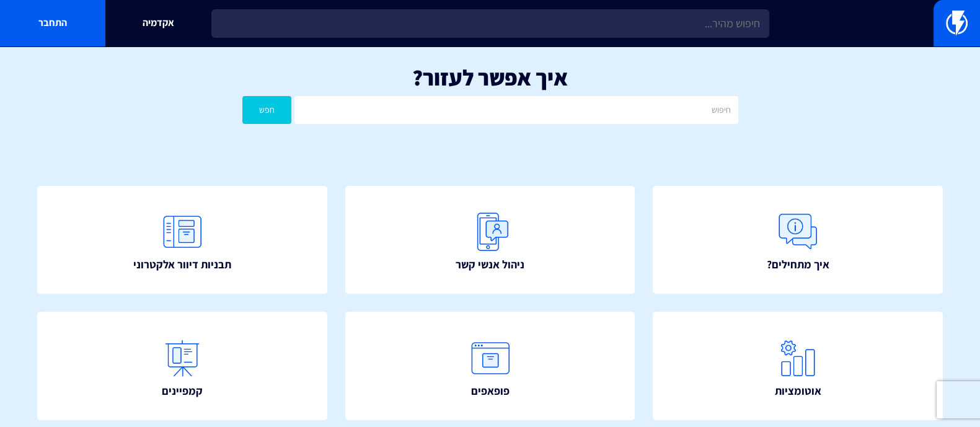 This screenshot has height=427, width=980. I want to click on span: איך מתחילים?, so click(798, 264).